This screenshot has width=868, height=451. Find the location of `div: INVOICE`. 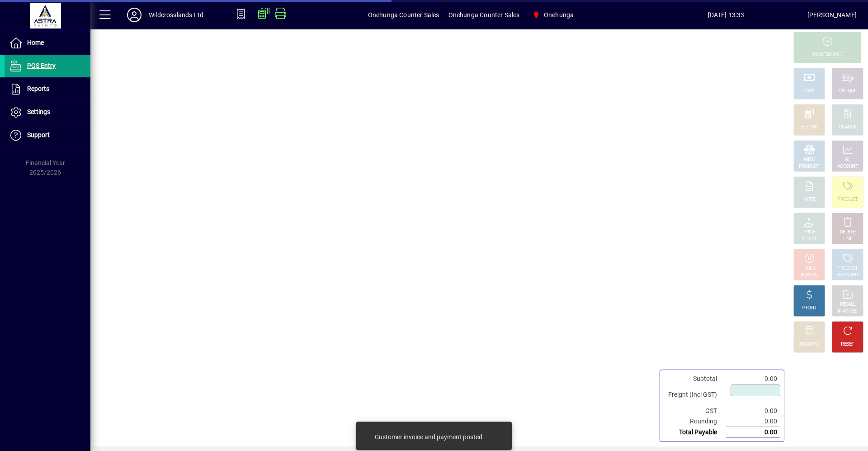

div: INVOICE is located at coordinates (809, 275).